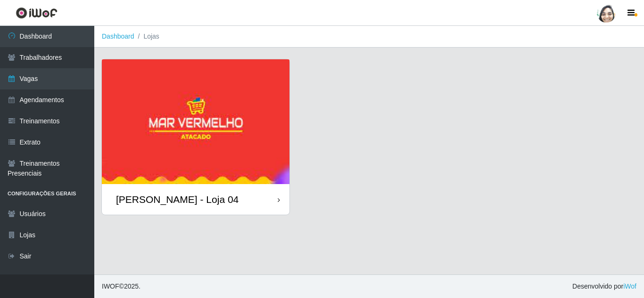 Image resolution: width=644 pixels, height=298 pixels. What do you see at coordinates (369, 37) in the screenshot?
I see `nav: breadcrumb` at bounding box center [369, 37].